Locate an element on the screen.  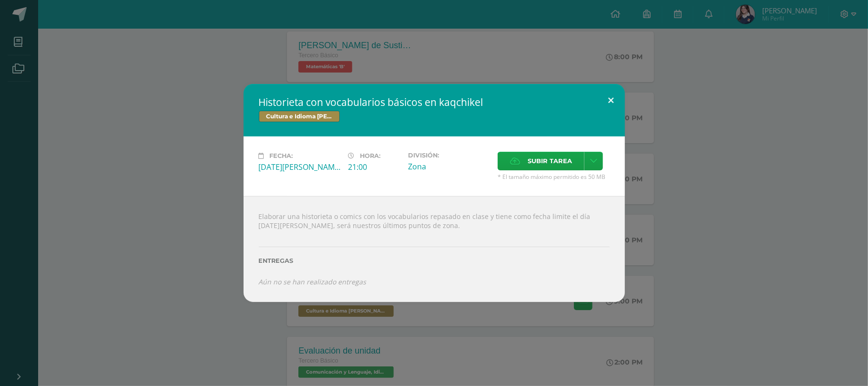
label: Entregas is located at coordinates (434, 260).